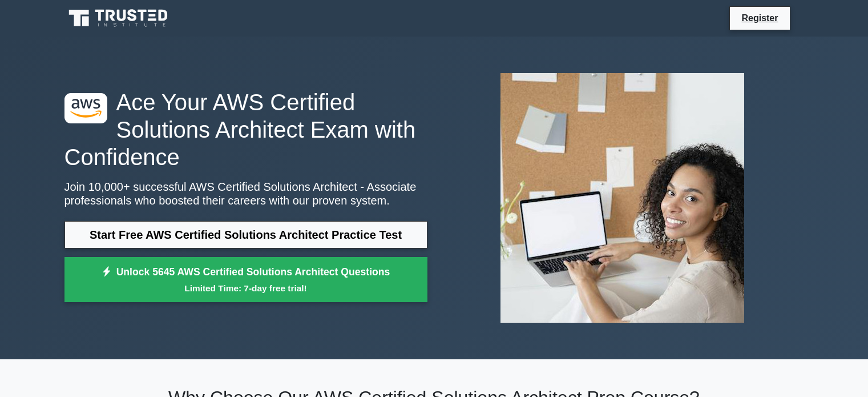 This screenshot has width=868, height=397. I want to click on h1: Ace Your AWS Certified Solutions Architect Exam with Confidence, so click(246, 130).